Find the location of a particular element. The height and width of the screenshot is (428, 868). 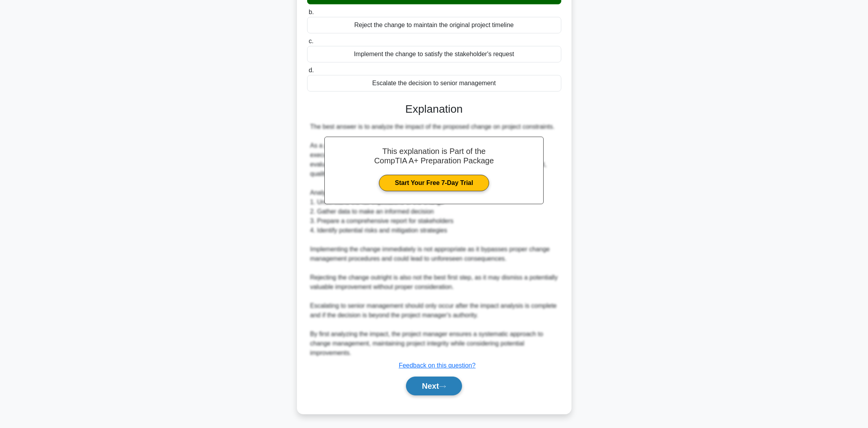

button: Next is located at coordinates (434, 386).